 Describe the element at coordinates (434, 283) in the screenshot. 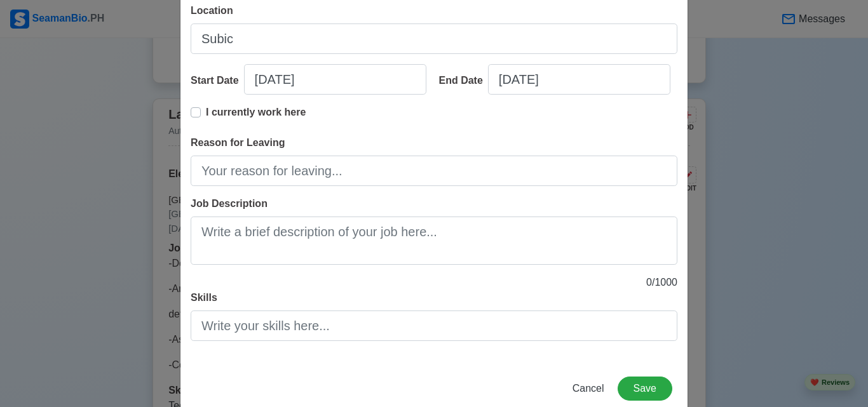

I see `p: 0 / 1000` at that location.